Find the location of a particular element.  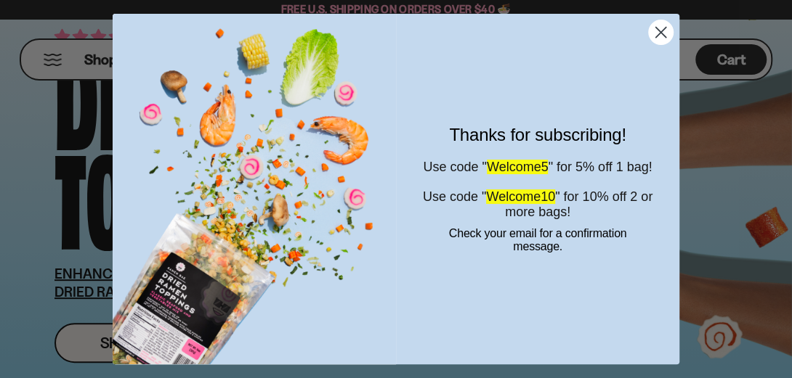

img: 1bac8d1b-7fe6-4819-a495-e751b70da197.png is located at coordinates (254, 189).